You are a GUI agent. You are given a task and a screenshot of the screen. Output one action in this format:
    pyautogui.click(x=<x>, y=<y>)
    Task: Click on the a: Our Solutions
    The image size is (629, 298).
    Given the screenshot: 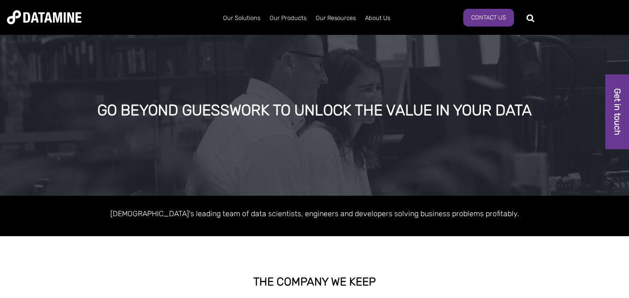 What is the action you would take?
    pyautogui.click(x=242, y=18)
    